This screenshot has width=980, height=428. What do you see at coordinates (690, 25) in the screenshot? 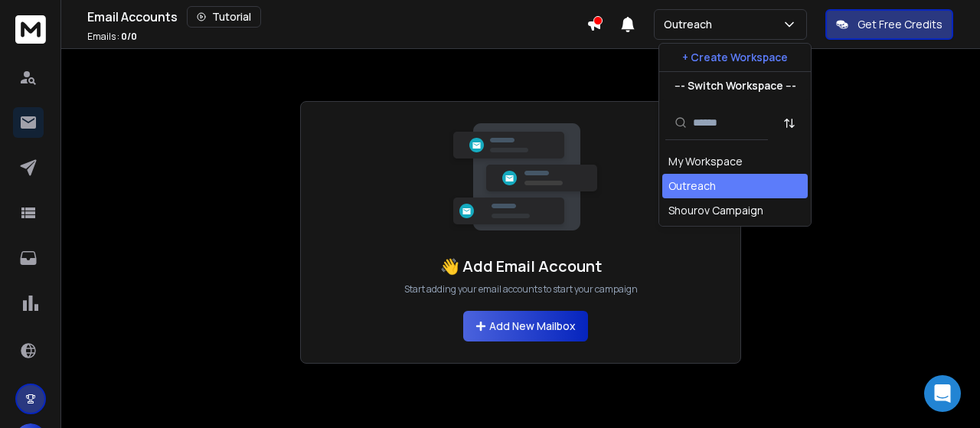
I see `p: Outreach` at bounding box center [690, 25].